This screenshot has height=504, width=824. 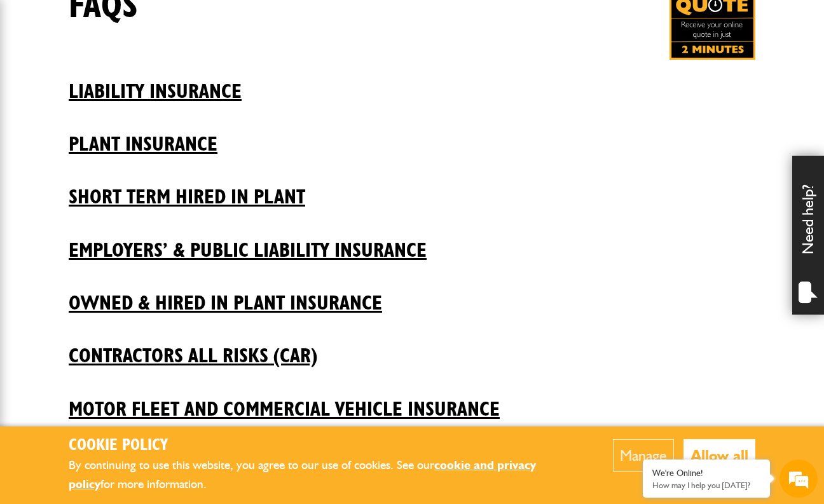 What do you see at coordinates (412, 188) in the screenshot?
I see `a: Short Term Hired In Plant` at bounding box center [412, 188].